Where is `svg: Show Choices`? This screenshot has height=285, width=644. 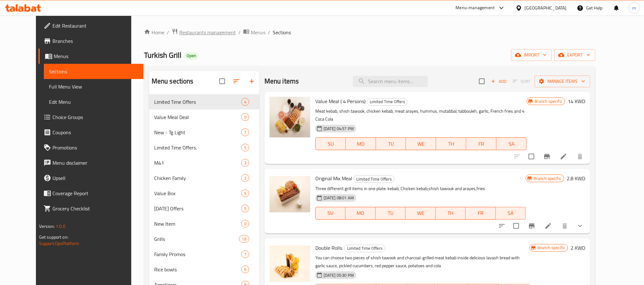
svg: Show Choices is located at coordinates (580, 226).